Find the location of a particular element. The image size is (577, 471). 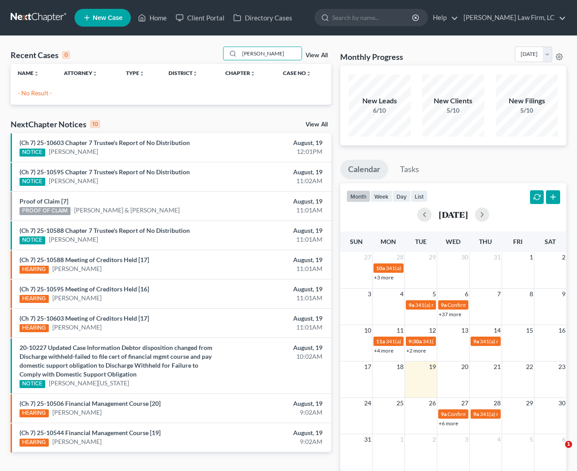

a: (Ch 7) 25-10544 Financial Management Course [19] is located at coordinates (90, 432).